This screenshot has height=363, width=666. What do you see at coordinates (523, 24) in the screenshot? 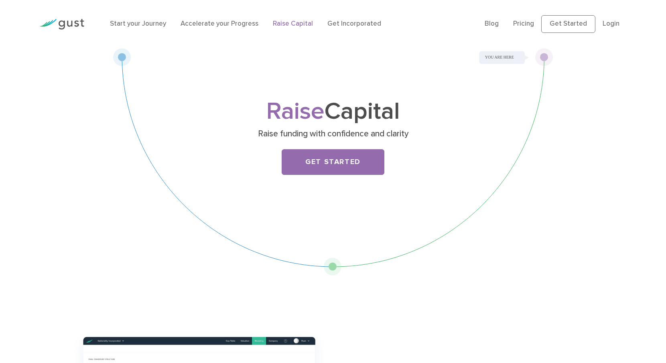
I see `a: Pricing` at bounding box center [523, 24].